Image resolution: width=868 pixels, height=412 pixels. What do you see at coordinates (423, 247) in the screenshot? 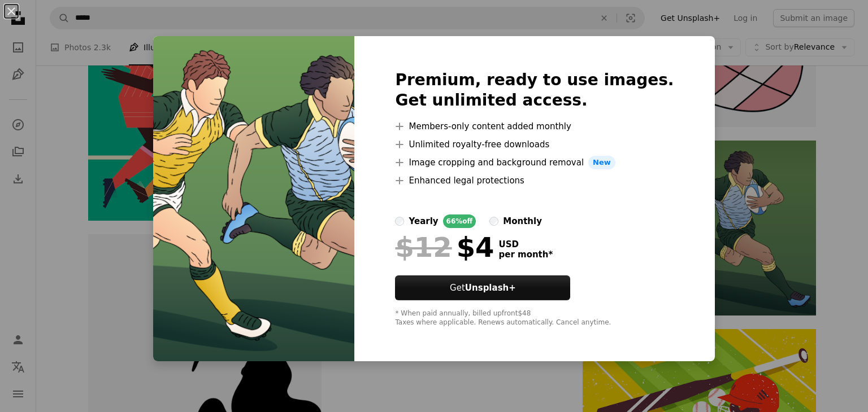
I see `span: $12` at bounding box center [423, 247].